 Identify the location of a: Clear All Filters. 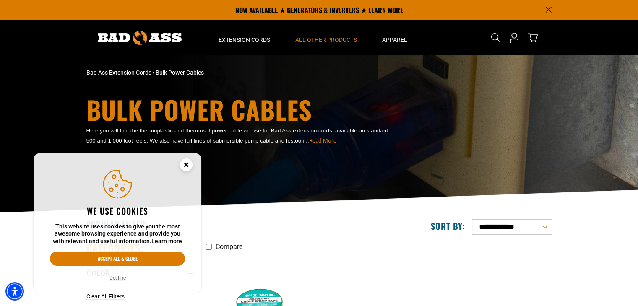
(107, 297).